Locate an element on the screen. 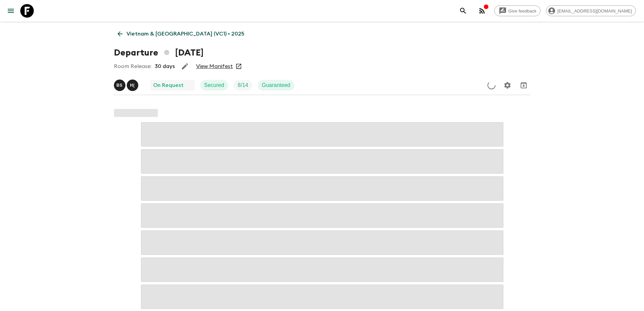 The image size is (644, 311). p: 8 / 14 is located at coordinates (243, 85).